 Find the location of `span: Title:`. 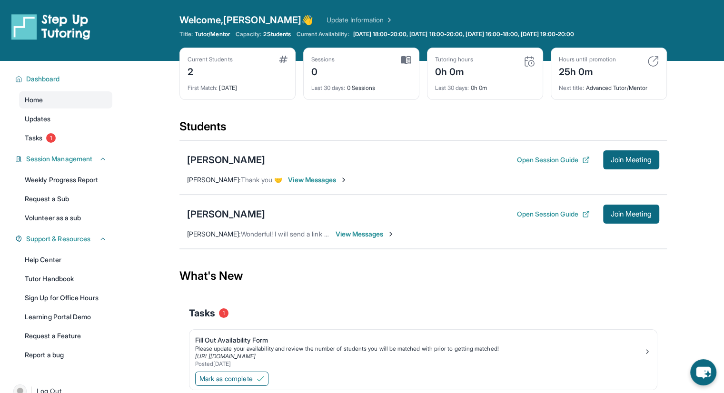

span: Title: is located at coordinates (186, 34).